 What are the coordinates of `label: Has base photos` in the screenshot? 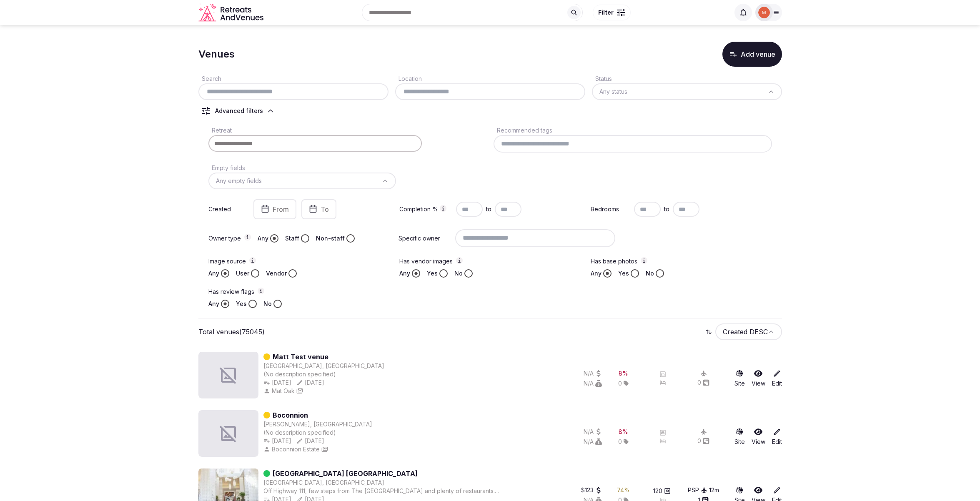 It's located at (681, 261).